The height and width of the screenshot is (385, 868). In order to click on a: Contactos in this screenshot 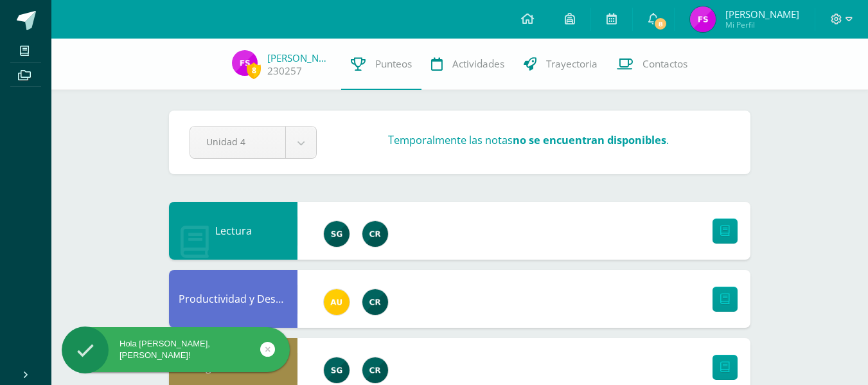, I will do `click(653, 64)`.